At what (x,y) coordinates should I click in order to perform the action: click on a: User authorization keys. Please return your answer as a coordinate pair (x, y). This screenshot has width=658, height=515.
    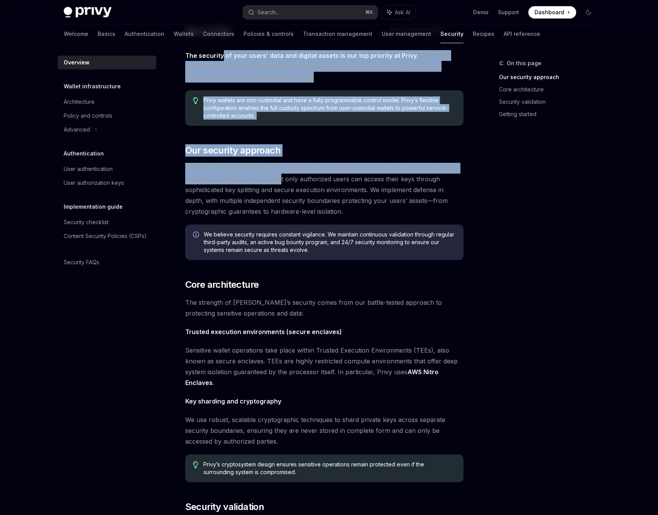
    Looking at the image, I should click on (107, 183).